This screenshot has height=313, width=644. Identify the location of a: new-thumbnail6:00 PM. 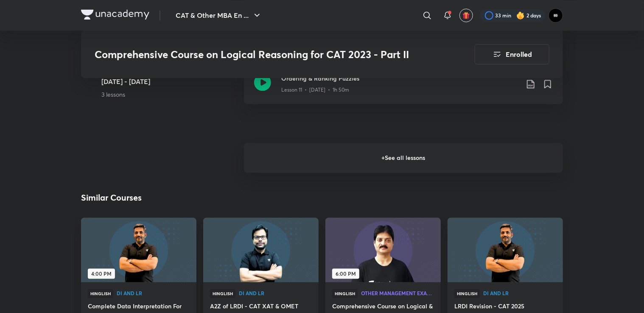
(383, 250).